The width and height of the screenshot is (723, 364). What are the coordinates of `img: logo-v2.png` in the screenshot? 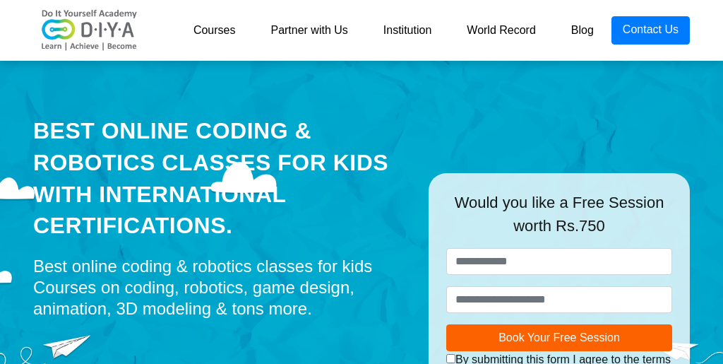 It's located at (90, 30).